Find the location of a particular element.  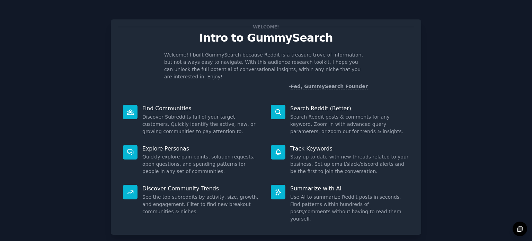

p: Welcome! I built GummySearch because Reddit is a treasure trove of information, but not always ea... is located at coordinates (266, 66).